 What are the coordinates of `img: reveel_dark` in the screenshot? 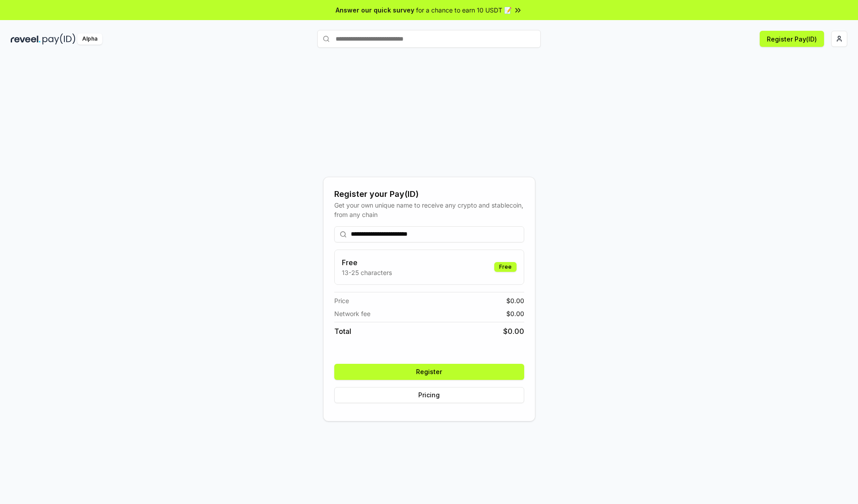 It's located at (25, 39).